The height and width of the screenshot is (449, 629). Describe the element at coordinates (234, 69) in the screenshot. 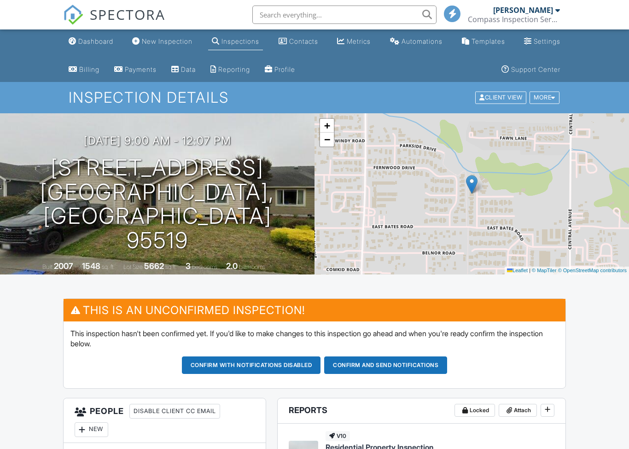

I see `div: Reporting` at that location.